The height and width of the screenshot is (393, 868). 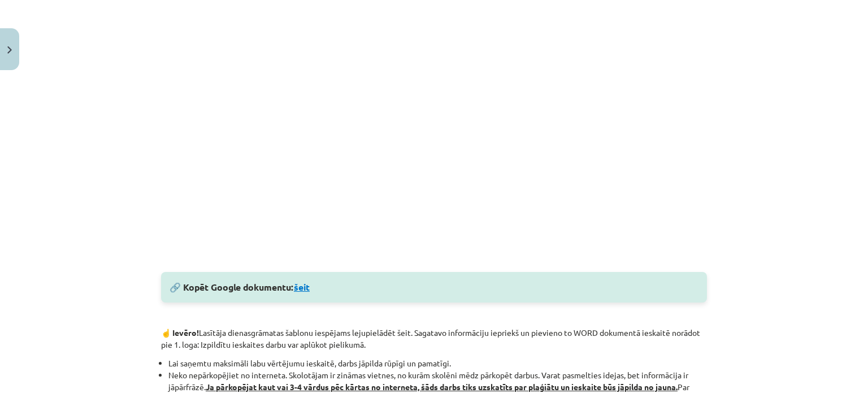 I want to click on strong: Ja pārkopējat kaut vai 3-4 vārdus pēc kārtas no interneta, šāds darbs tiks uzskatīts par plaģiātu..., so click(x=441, y=386).